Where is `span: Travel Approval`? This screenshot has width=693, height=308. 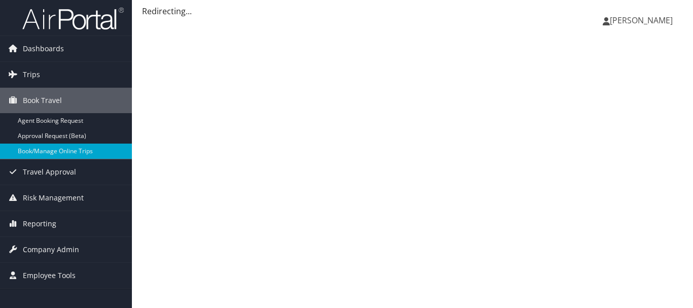
span: Travel Approval is located at coordinates (49, 172).